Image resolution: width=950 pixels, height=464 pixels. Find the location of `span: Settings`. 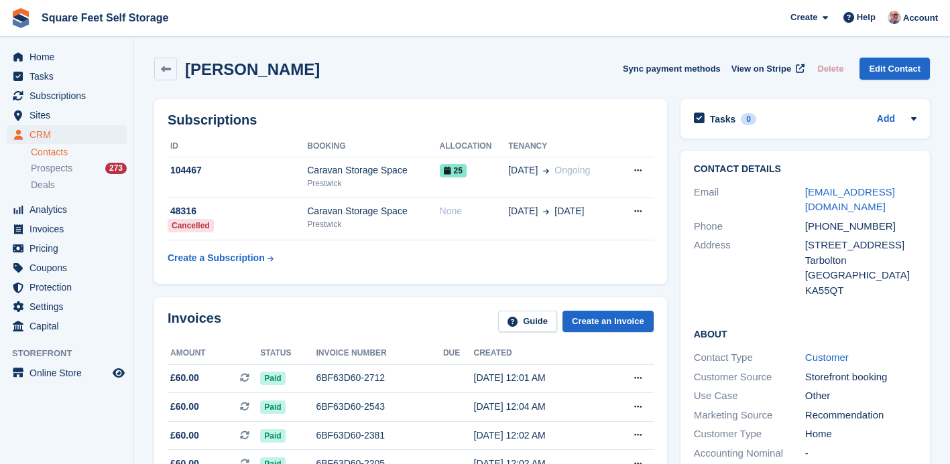

span: Settings is located at coordinates (70, 307).